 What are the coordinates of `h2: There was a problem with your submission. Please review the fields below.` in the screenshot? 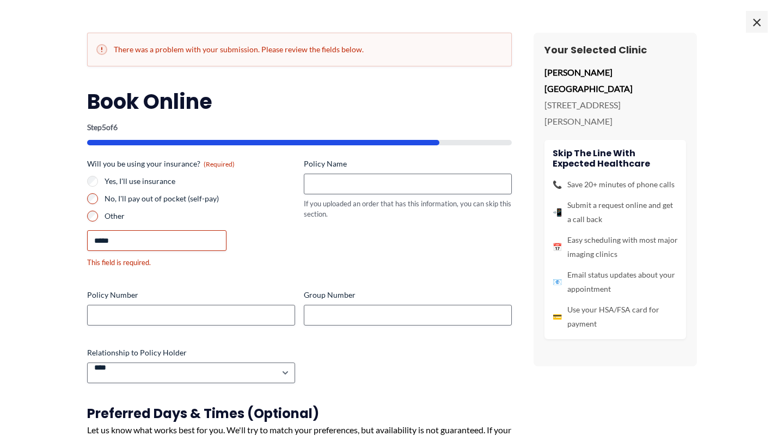 It's located at (300, 50).